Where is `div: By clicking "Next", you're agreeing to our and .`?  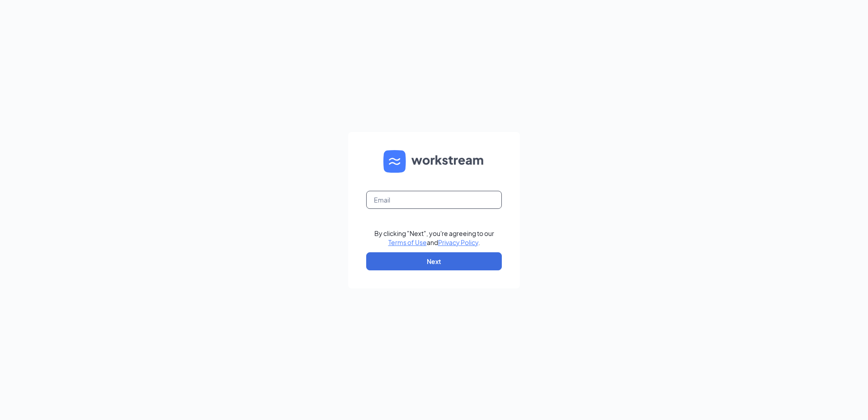
div: By clicking "Next", you're agreeing to our and . is located at coordinates (434, 238).